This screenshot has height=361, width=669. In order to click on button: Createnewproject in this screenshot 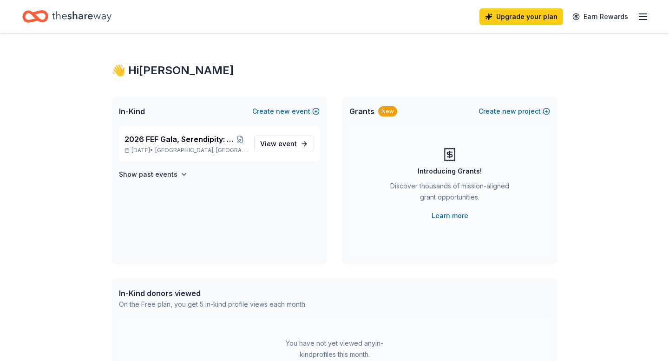, I will do `click(514, 111)`.